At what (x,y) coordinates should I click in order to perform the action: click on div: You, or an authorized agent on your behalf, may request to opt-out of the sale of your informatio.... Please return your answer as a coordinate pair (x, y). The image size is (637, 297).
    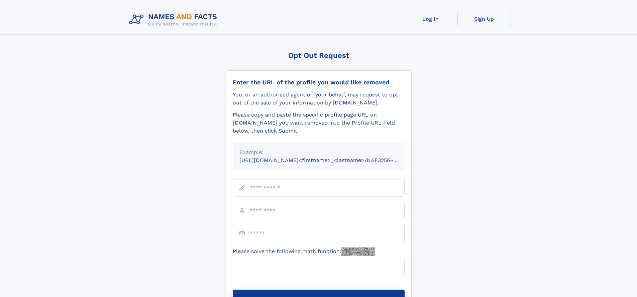
    Looking at the image, I should click on (319, 99).